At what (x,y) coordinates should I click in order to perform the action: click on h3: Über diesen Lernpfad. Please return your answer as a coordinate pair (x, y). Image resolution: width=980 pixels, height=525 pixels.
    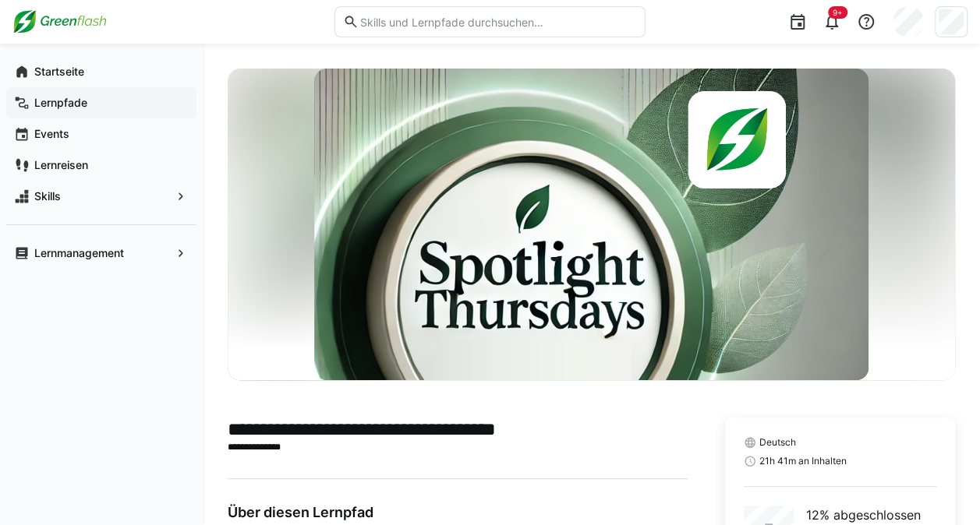
    Looking at the image, I should click on (457, 512).